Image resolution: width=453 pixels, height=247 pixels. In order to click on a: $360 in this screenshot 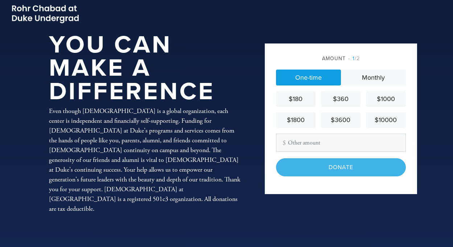, I will do `click(340, 99)`.